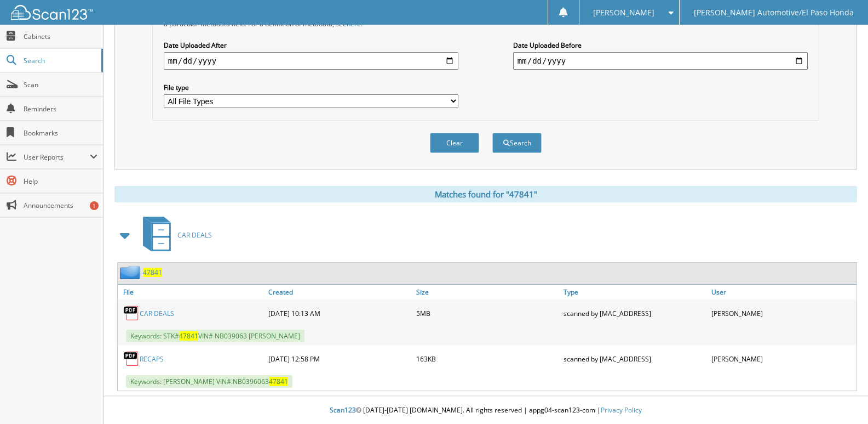 The image size is (868, 424). What do you see at coordinates (841, 397) in the screenshot?
I see `div: Chat Widget` at bounding box center [841, 397].